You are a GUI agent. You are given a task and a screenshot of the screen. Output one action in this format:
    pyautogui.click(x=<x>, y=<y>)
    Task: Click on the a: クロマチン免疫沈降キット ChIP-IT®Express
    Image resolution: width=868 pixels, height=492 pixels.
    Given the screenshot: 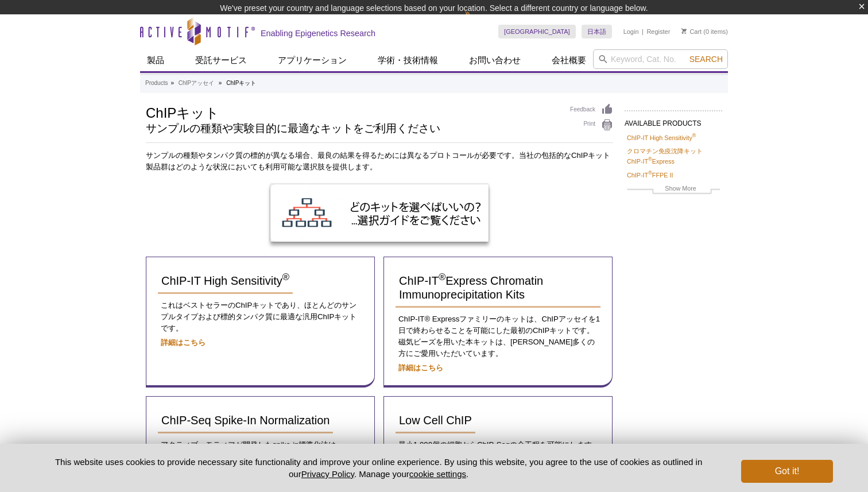 What is the action you would take?
    pyautogui.click(x=673, y=156)
    